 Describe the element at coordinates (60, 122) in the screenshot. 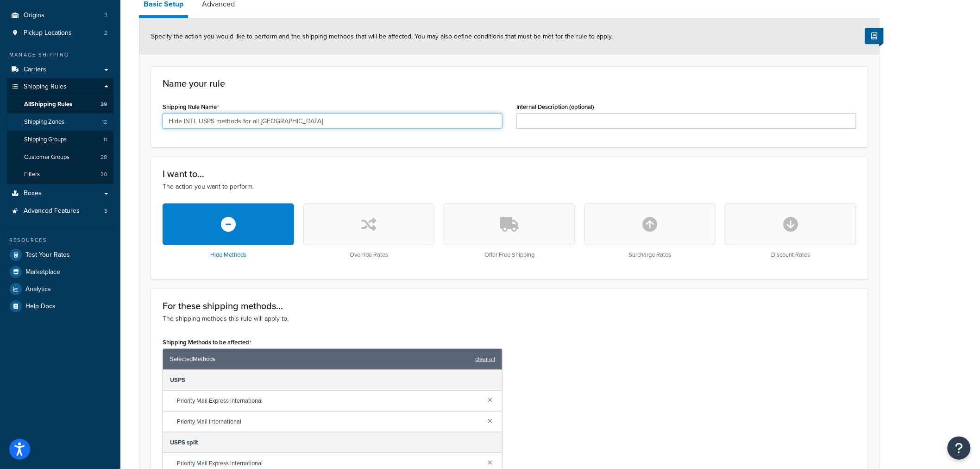

I see `a: Shipping Zones12` at that location.